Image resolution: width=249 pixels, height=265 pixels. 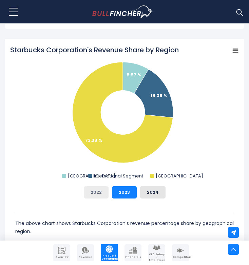 What do you see at coordinates (180, 253) in the screenshot?
I see `a: Company Competitors` at bounding box center [180, 253].